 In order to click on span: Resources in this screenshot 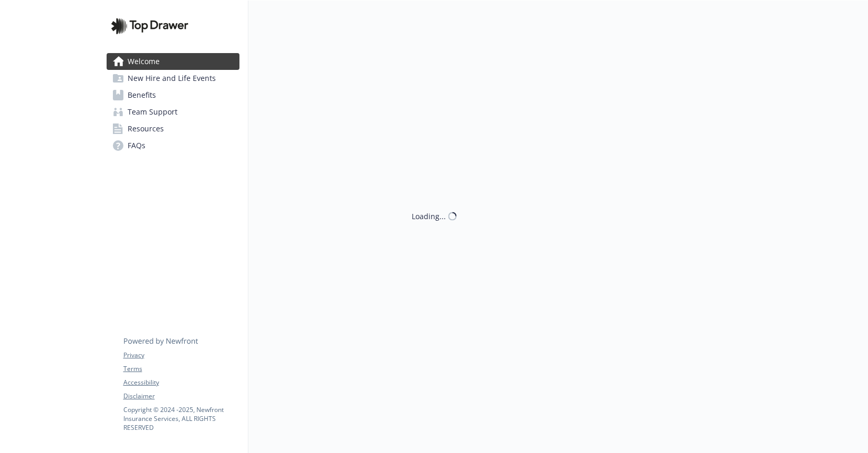, I will do `click(145, 129)`.